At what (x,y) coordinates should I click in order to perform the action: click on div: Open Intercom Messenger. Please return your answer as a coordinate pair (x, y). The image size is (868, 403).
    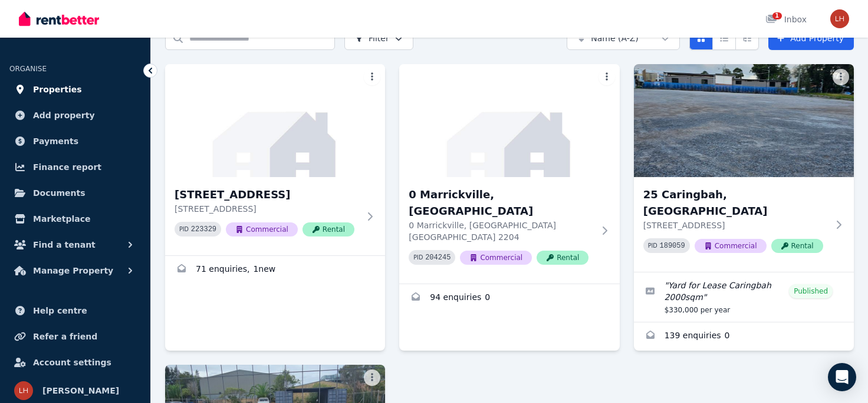
    Looking at the image, I should click on (841, 377).